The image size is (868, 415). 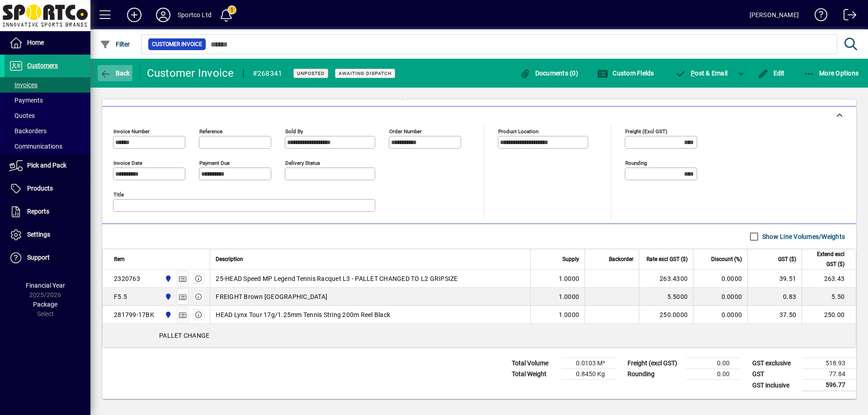 What do you see at coordinates (549, 73) in the screenshot?
I see `button: Documents (0)` at bounding box center [549, 73].